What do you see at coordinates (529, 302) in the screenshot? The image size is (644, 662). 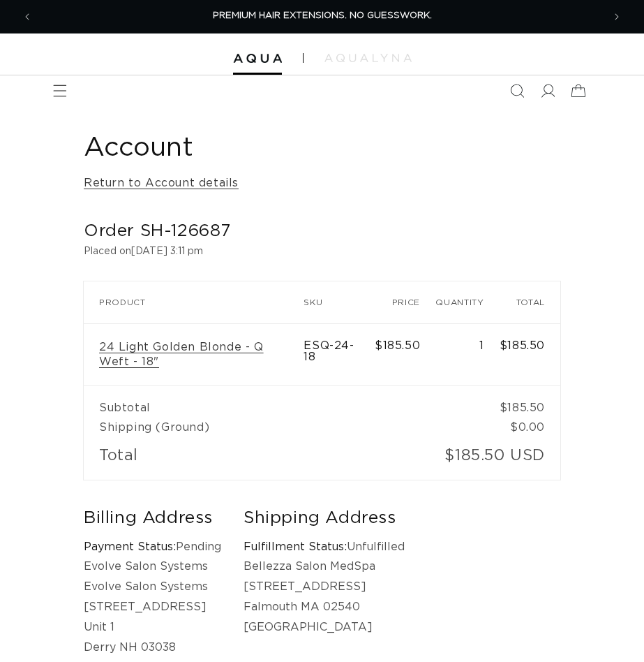 I see `th: Total` at bounding box center [529, 302].